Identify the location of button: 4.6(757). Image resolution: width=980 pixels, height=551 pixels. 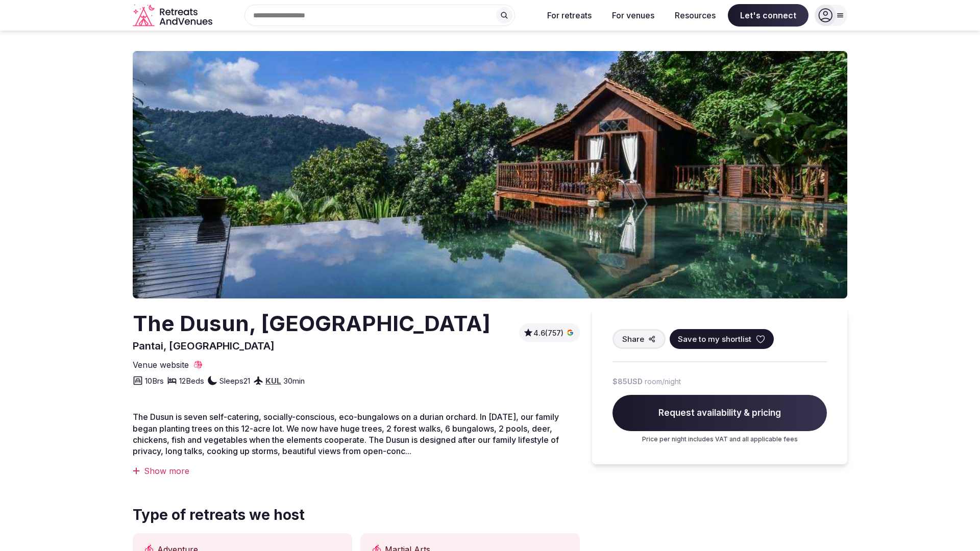
(549, 333).